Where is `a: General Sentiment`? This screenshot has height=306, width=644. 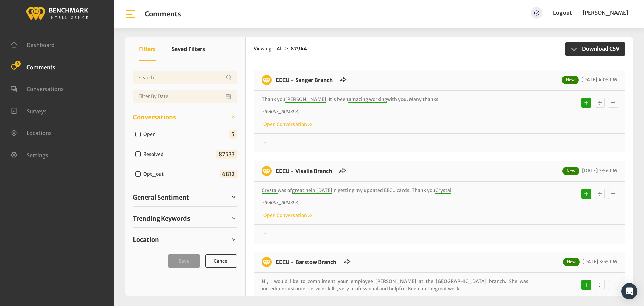 a: General Sentiment is located at coordinates (185, 197).